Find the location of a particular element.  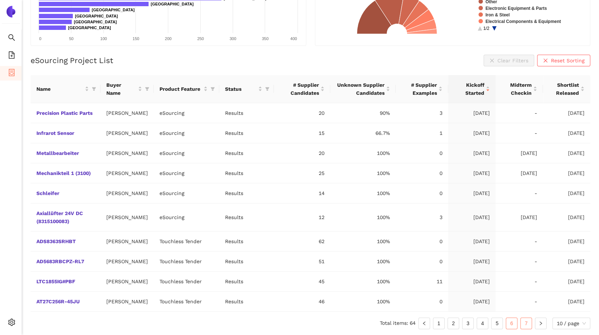

span: close is located at coordinates (545, 61).